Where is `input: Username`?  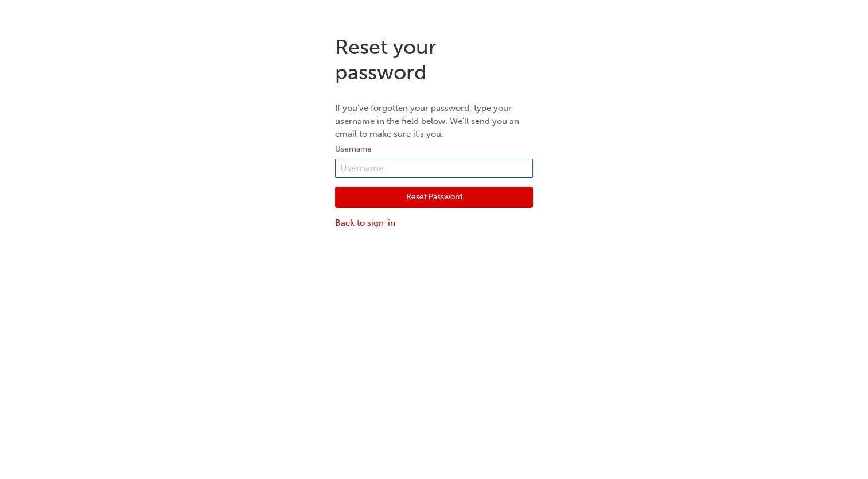
input: Username is located at coordinates (434, 168).